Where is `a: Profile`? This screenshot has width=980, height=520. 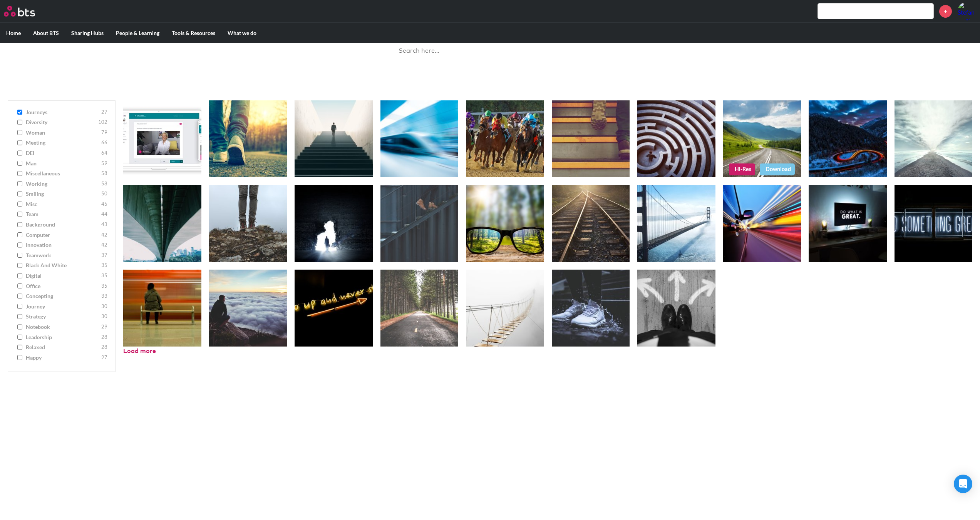 a: Profile is located at coordinates (966, 11).